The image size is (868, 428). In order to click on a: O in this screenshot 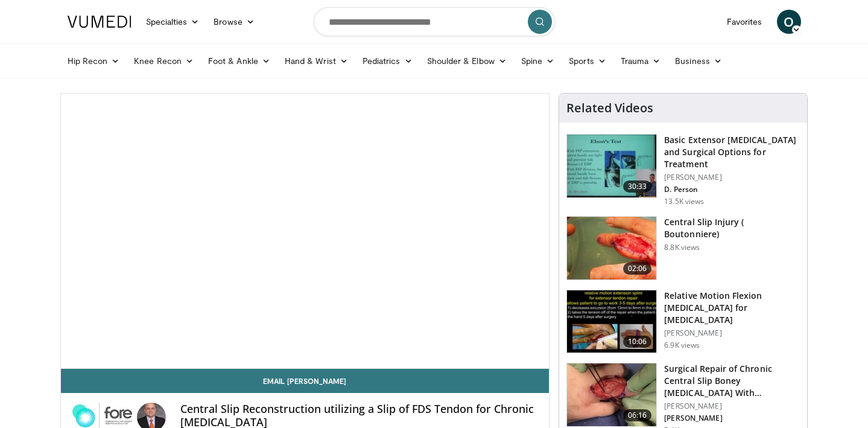, I will do `click(789, 22)`.